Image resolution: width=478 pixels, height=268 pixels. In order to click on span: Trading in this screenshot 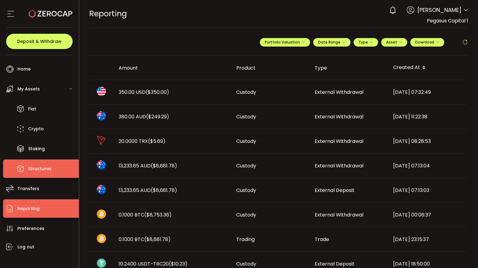, I will do `click(246, 239)`.